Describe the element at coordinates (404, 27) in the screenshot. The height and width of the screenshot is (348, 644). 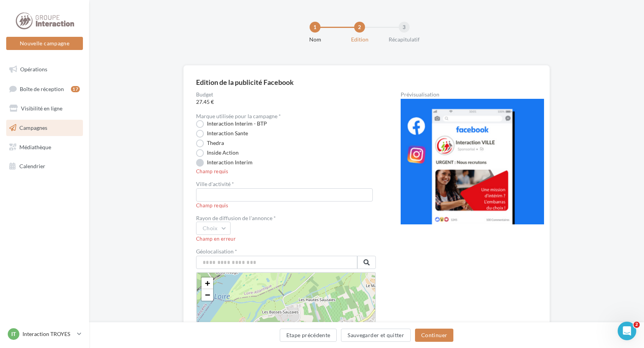
I see `div: 3` at that location.